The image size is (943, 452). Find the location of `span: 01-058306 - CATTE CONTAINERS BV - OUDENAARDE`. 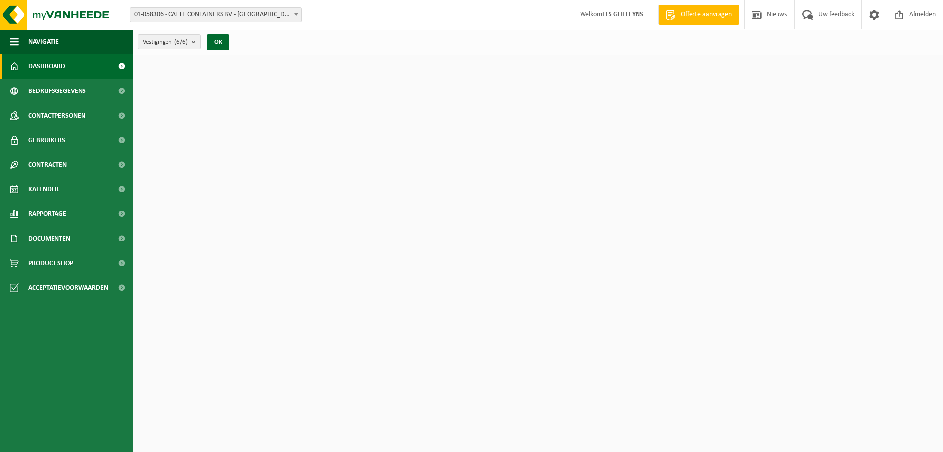

span: 01-058306 - CATTE CONTAINERS BV - OUDENAARDE is located at coordinates (216, 15).